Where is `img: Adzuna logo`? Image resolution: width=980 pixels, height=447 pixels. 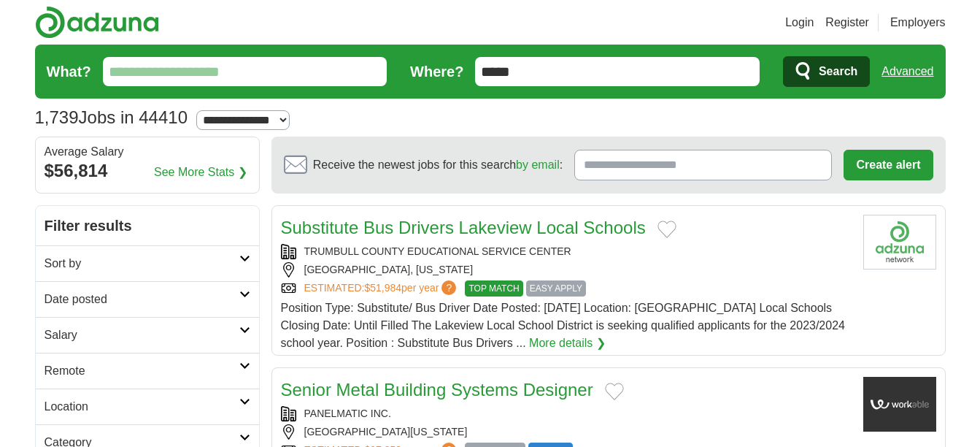 img: Adzuna logo is located at coordinates (97, 22).